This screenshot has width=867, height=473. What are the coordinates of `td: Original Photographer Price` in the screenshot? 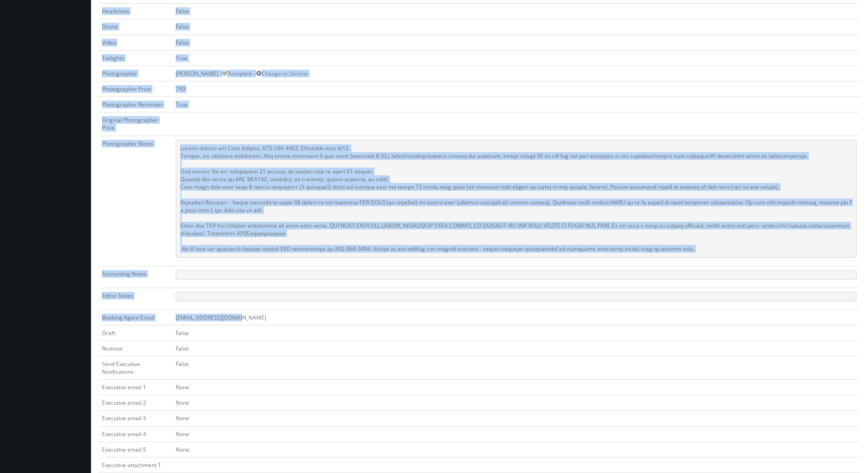 It's located at (135, 124).